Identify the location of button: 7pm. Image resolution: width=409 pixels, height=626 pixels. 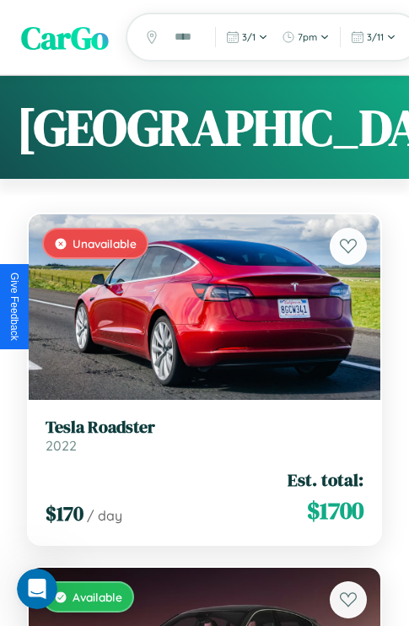
(306, 37).